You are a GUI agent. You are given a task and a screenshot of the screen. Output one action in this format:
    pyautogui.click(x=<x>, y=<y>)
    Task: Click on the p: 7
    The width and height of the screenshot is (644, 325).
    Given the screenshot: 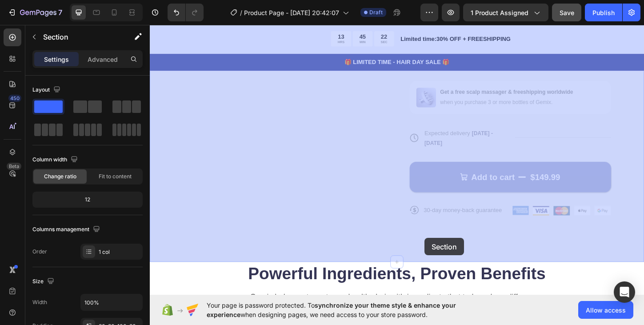 What is the action you would take?
    pyautogui.click(x=60, y=13)
    